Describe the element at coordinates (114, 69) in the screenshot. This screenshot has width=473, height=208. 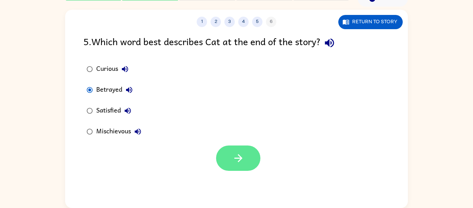
I see `div: Curious` at that location.